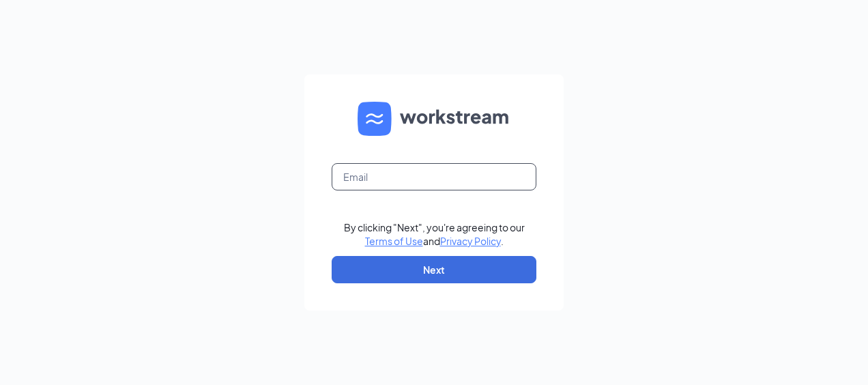 Image resolution: width=868 pixels, height=385 pixels. I want to click on a: Terms of Use, so click(394, 241).